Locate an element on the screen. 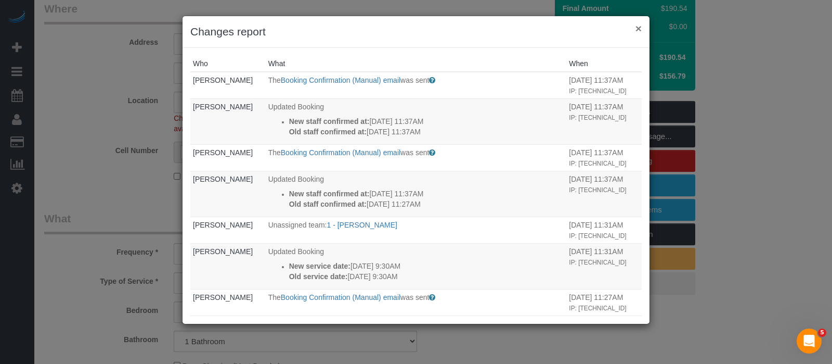 The height and width of the screenshot is (364, 832). h3: Changes report is located at coordinates (416, 32).